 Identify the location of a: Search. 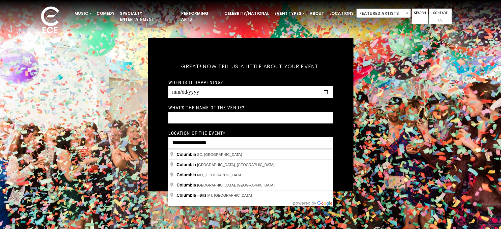
(420, 16).